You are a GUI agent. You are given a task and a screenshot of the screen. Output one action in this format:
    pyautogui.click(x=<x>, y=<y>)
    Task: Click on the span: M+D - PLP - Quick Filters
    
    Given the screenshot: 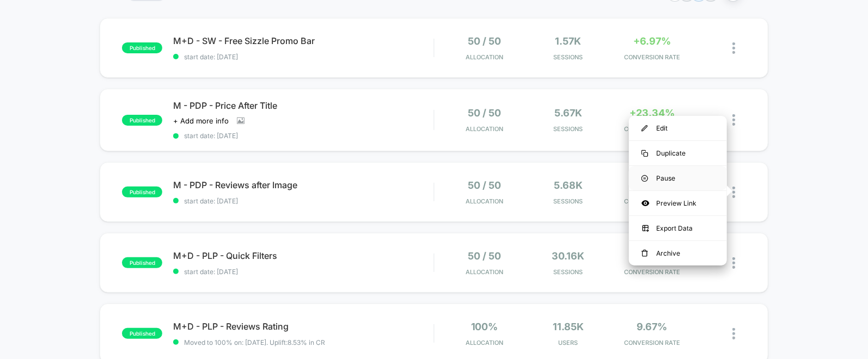 What is the action you would take?
    pyautogui.click(x=303, y=256)
    